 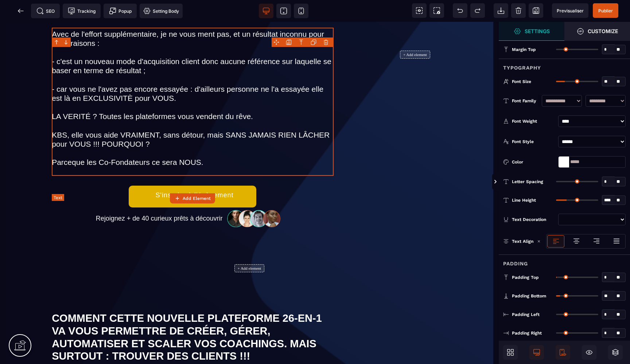 I want to click on div: Text Decoration, so click(x=533, y=219).